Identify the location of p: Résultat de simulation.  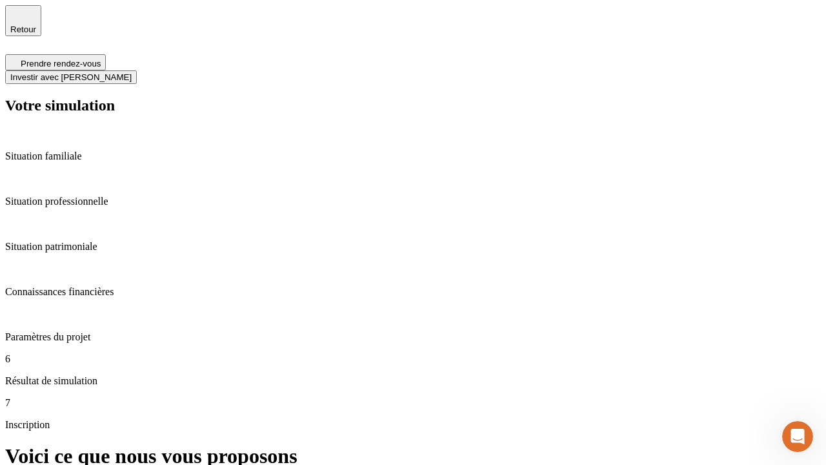
(413, 381).